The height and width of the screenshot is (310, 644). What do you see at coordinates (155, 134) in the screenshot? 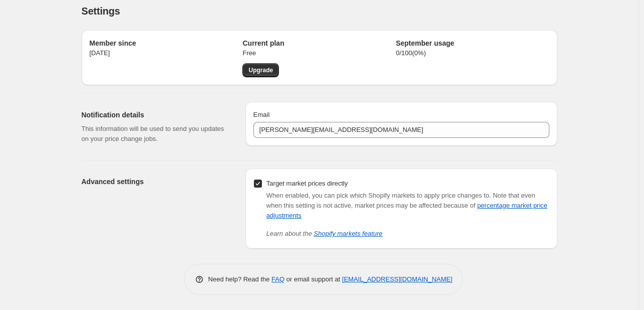
I see `p: This information will be used to send you updates on your price change jobs.` at bounding box center [155, 134].